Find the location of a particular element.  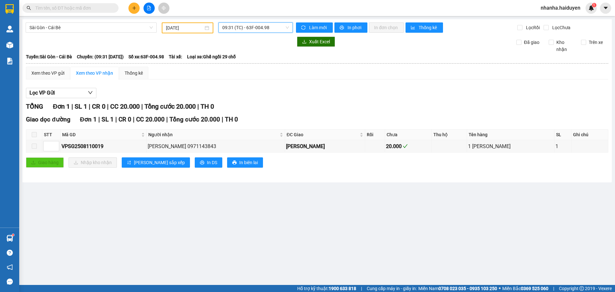

span: Người nhận is located at coordinates (213, 135).